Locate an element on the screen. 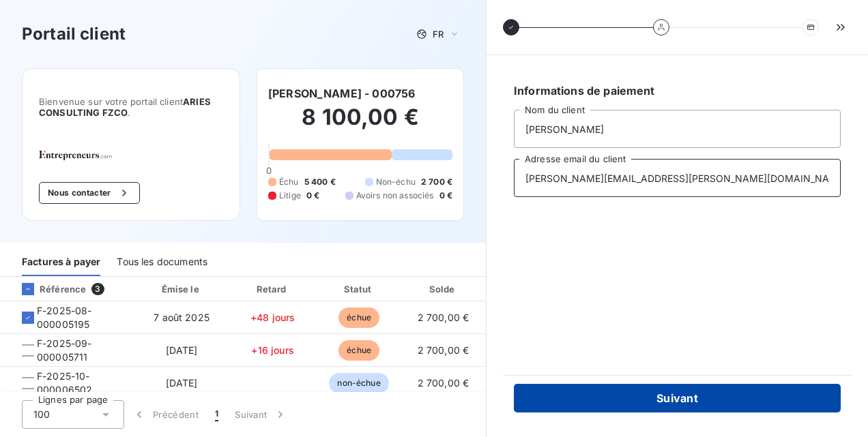 The image size is (868, 437). span: FR is located at coordinates (438, 34).